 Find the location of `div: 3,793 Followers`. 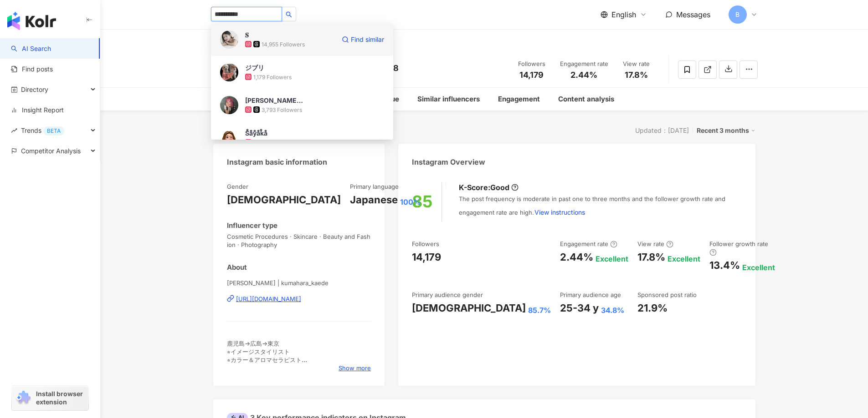

div: 3,793 Followers is located at coordinates (282, 110).